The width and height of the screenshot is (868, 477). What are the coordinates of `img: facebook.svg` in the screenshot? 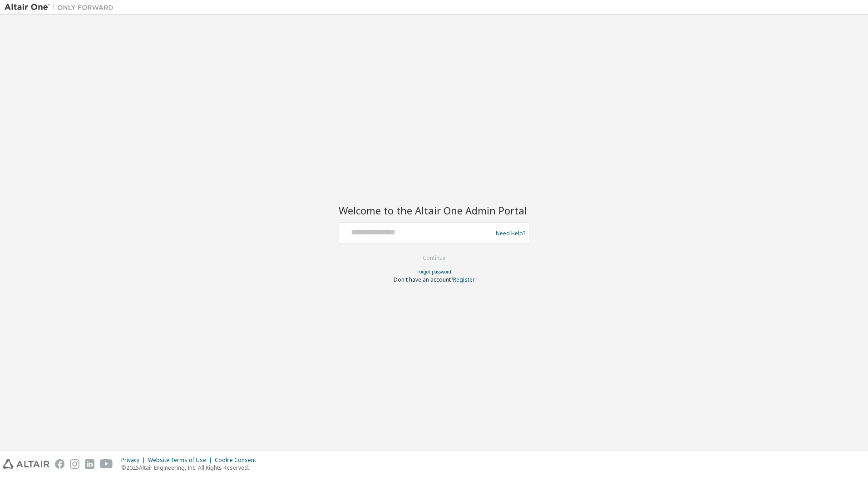 It's located at (60, 464).